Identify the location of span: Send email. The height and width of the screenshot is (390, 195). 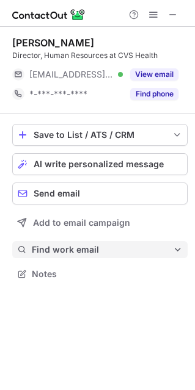
(57, 193).